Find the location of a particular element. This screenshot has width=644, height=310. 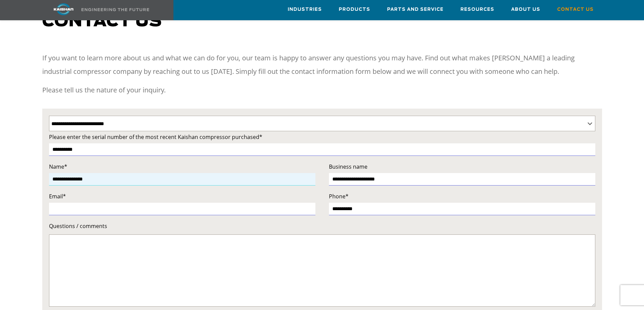

span: Products is located at coordinates (354, 9).